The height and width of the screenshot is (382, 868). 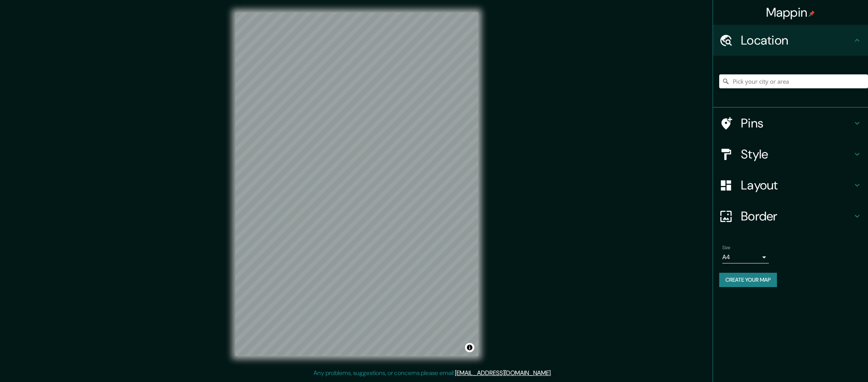 What do you see at coordinates (797, 154) in the screenshot?
I see `h4: Style` at bounding box center [797, 154].